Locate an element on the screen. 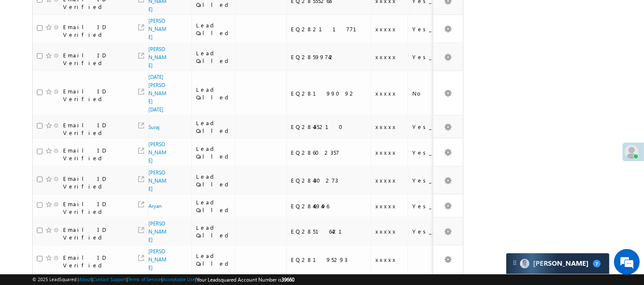 The width and height of the screenshot is (644, 285). a: Aryan is located at coordinates (155, 206).